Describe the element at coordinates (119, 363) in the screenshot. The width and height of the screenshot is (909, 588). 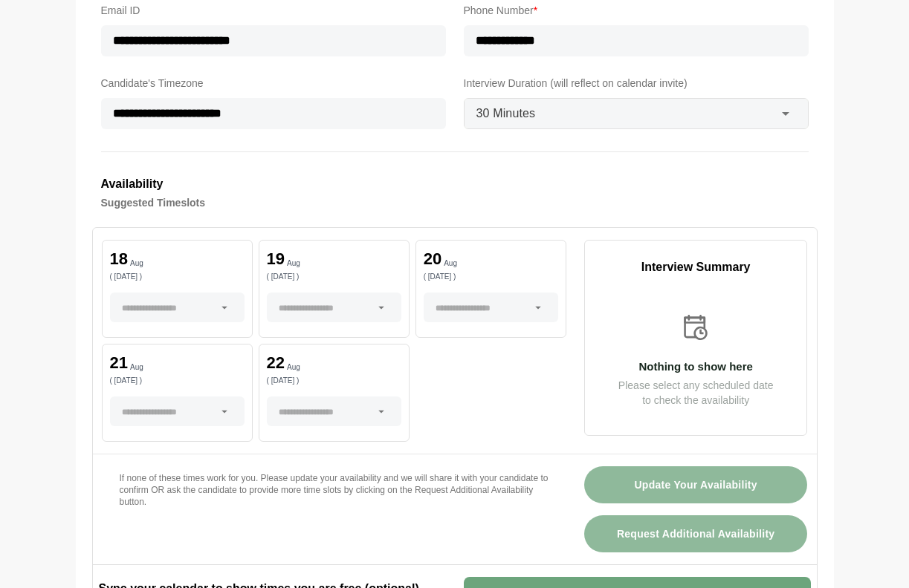
I see `p: 21` at that location.